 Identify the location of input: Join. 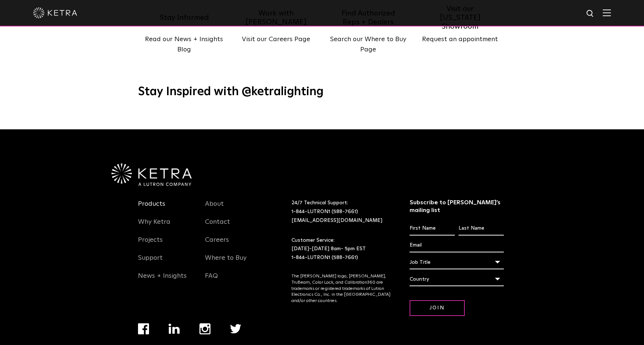
(437, 308).